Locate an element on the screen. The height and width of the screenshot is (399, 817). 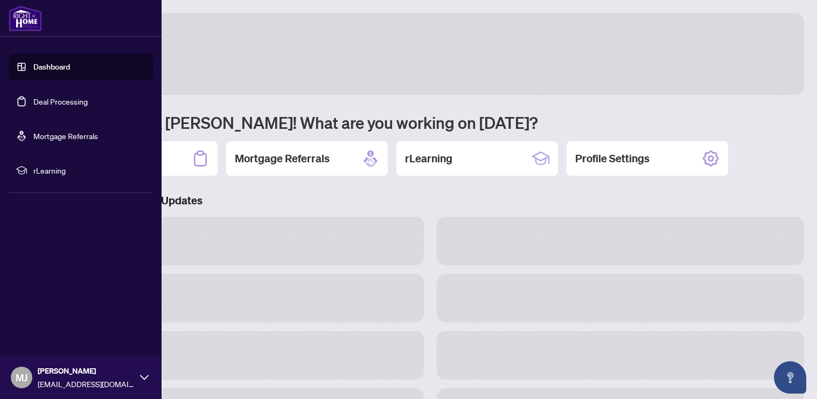
span: MJ is located at coordinates (22, 377).